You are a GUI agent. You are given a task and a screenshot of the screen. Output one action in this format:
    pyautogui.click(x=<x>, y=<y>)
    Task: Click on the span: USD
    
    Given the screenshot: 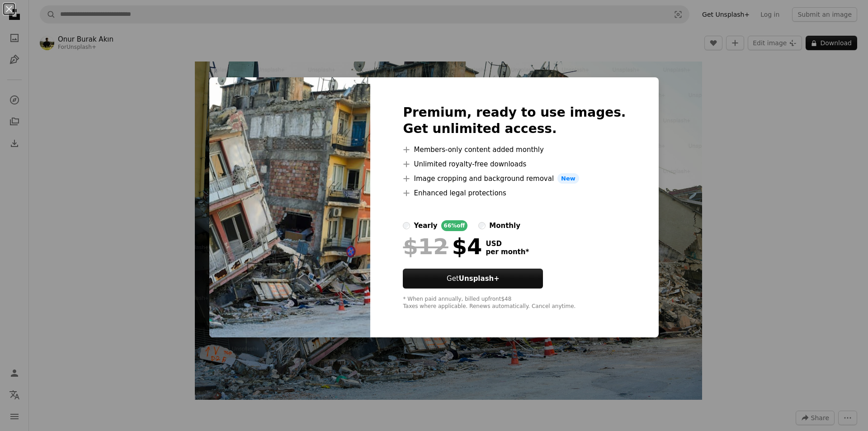 What is the action you would take?
    pyautogui.click(x=507, y=243)
    